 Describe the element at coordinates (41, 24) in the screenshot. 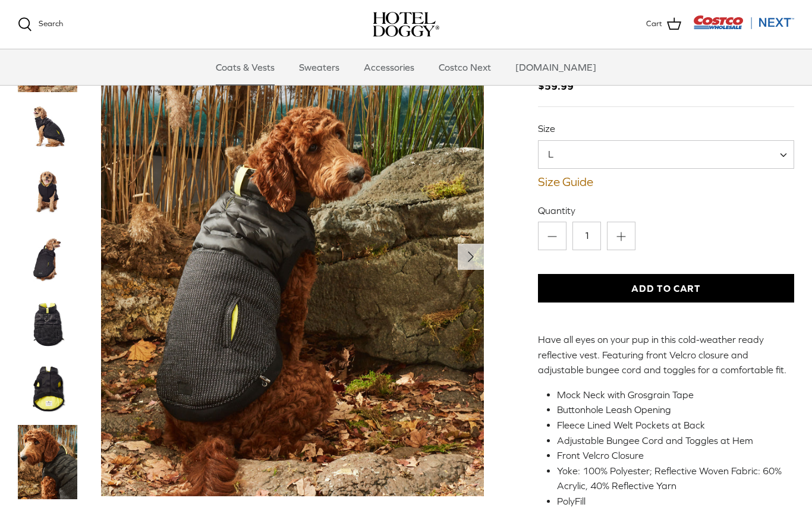

I see `a: Search` at that location.